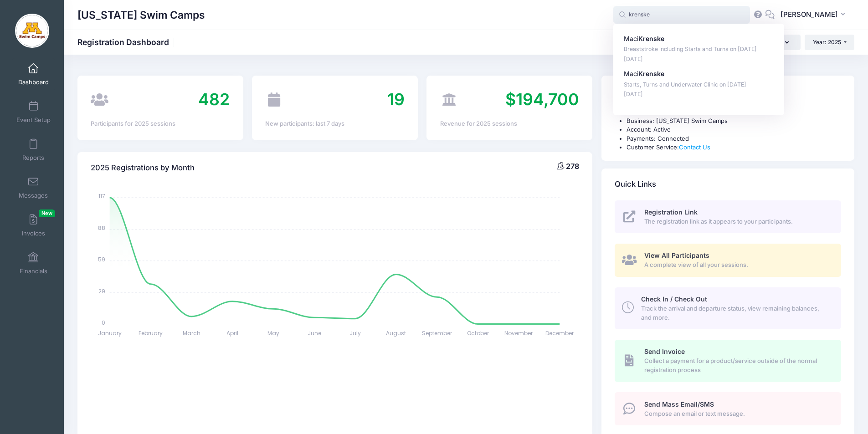 The image size is (868, 434). What do you see at coordinates (315, 333) in the screenshot?
I see `tspan: June` at bounding box center [315, 333].